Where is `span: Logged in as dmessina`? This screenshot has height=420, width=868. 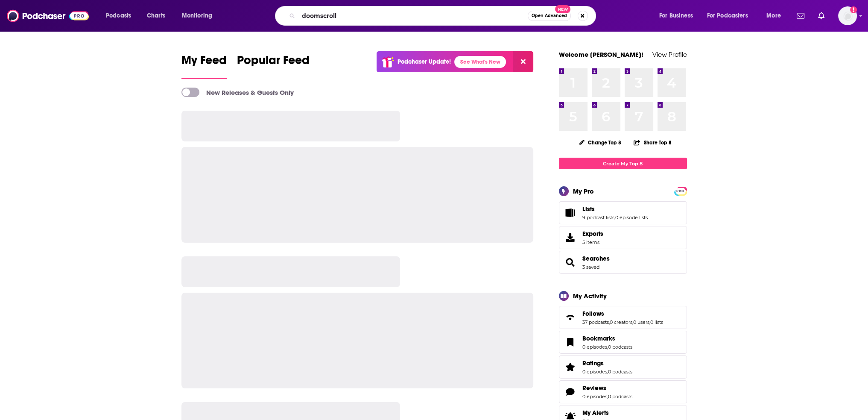 span: Logged in as dmessina is located at coordinates (848, 16).